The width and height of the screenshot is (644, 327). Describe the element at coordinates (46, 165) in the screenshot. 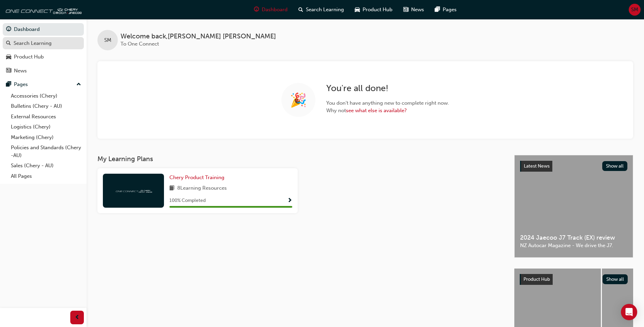

I see `a: Sales (Chery - AU)` at that location.